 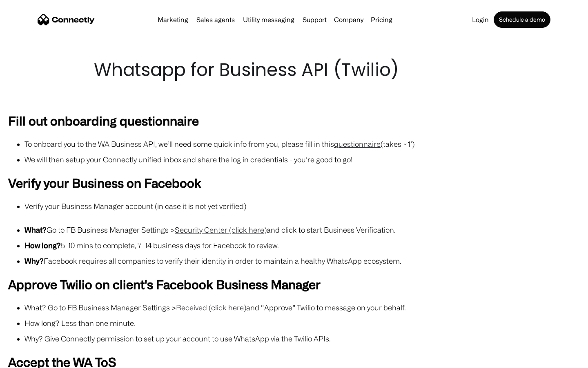 I want to click on strong: Why?, so click(x=34, y=261).